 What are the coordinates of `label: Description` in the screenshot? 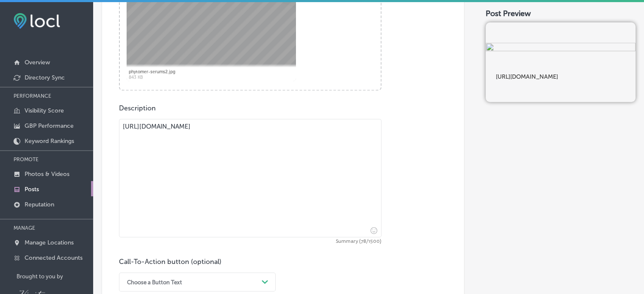 It's located at (137, 108).